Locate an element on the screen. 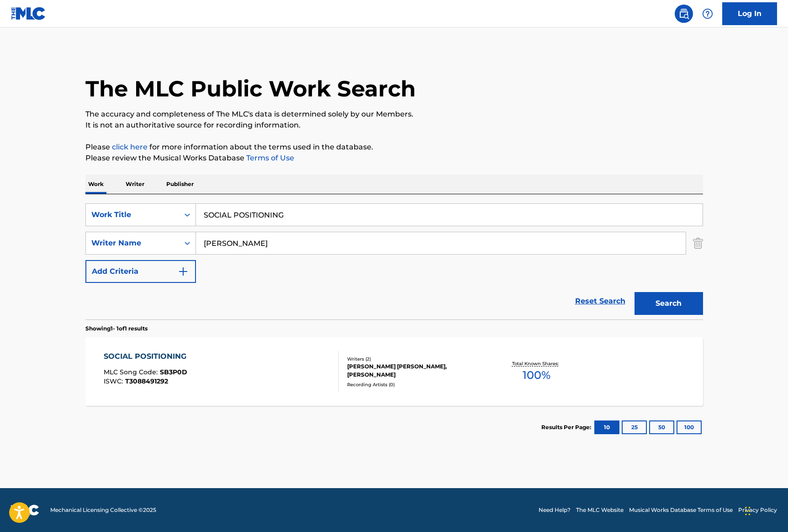  a: Need Help? is located at coordinates (555, 510).